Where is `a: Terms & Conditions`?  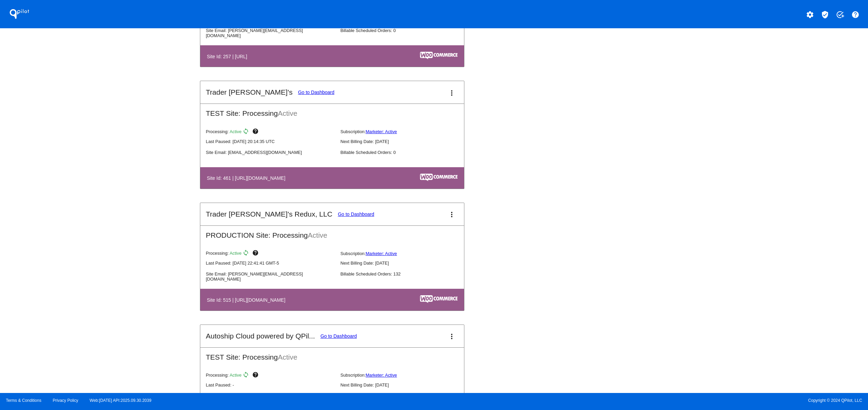 a: Terms & Conditions is located at coordinates (23, 401).